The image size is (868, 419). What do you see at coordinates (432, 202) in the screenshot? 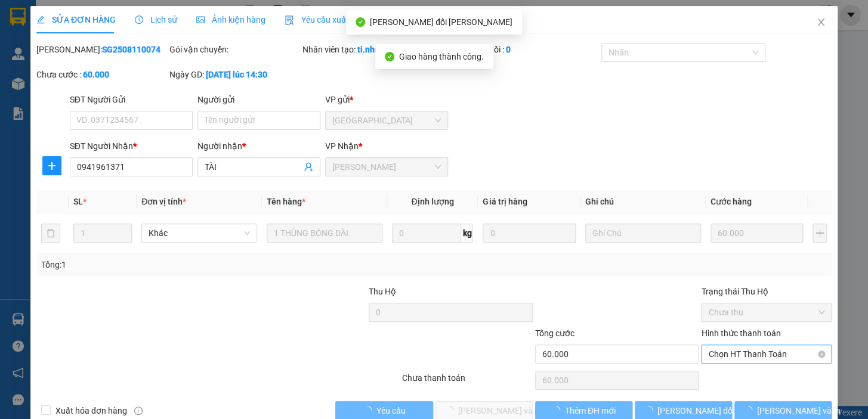
I see `span: Định lượng` at bounding box center [432, 202].